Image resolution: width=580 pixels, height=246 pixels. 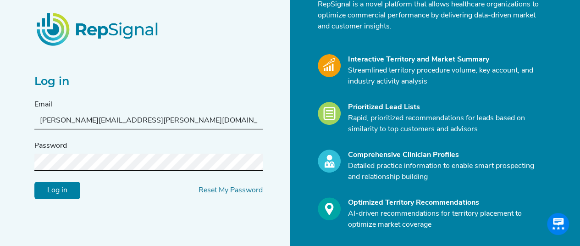 I want to click on div: Optimized Territory Recommendations, so click(x=445, y=203).